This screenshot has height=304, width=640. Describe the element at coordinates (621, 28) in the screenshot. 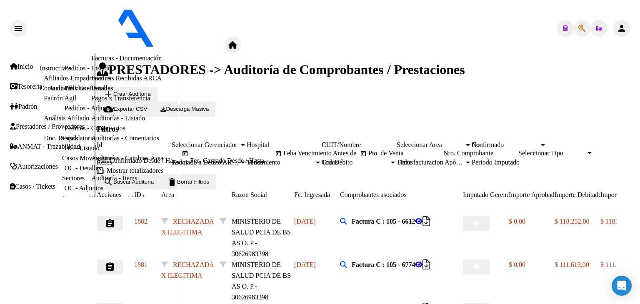

I see `mat-icon: person` at that location.